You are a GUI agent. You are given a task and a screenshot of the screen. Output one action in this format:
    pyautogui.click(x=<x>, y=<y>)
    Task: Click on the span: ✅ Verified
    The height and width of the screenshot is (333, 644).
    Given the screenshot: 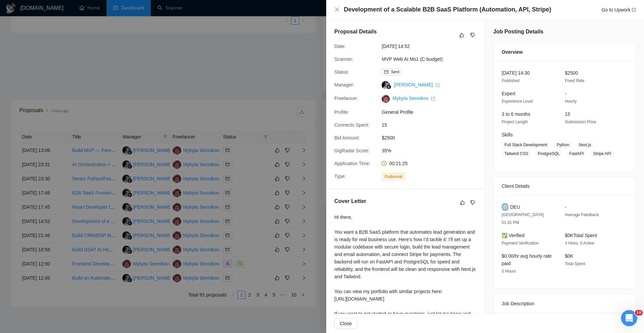 What is the action you would take?
    pyautogui.click(x=513, y=236)
    